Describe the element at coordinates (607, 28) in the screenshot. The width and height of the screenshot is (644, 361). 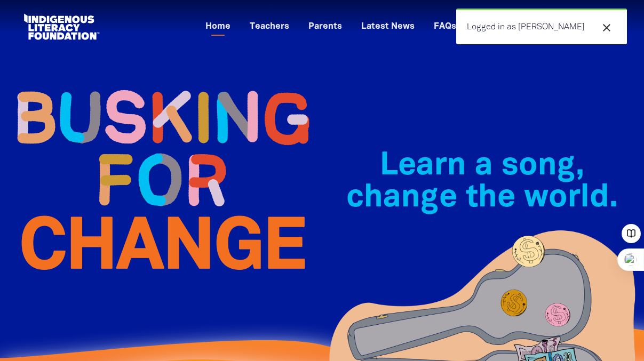
I see `i: close` at that location.